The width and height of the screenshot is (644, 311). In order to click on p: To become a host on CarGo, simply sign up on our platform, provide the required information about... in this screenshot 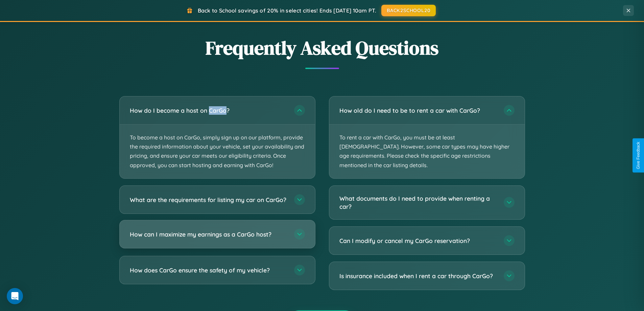, I will do `click(217, 151)`.